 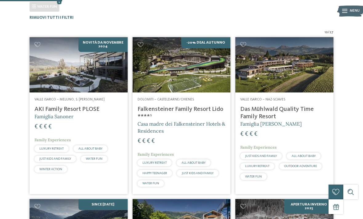 What do you see at coordinates (51, 18) in the screenshot?
I see `span: Rimuovi tutti i filtri` at bounding box center [51, 18].